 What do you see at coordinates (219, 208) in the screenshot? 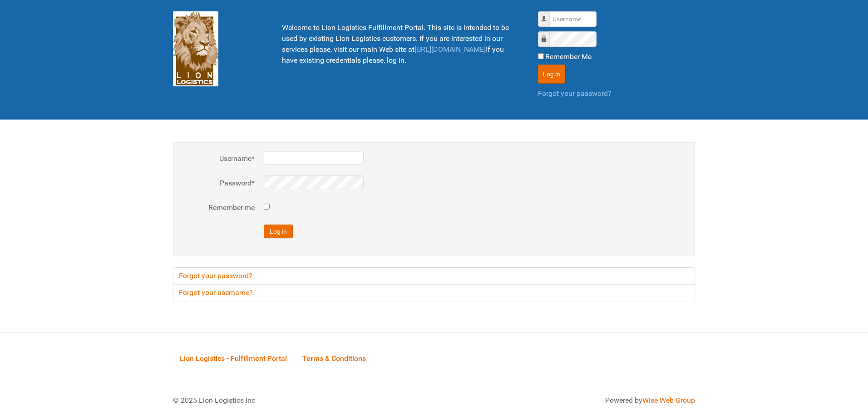
I see `label: Remember me` at bounding box center [219, 208].